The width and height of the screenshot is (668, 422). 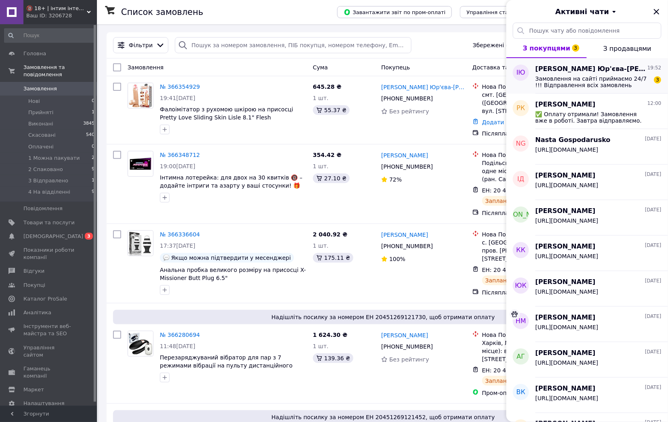 I want to click on div: 175.11 ₴, so click(x=333, y=258).